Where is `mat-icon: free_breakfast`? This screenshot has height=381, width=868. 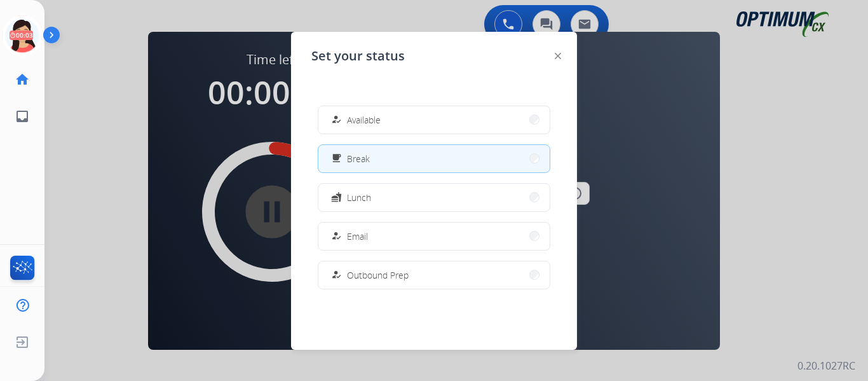
mat-icon: free_breakfast is located at coordinates (336, 158).